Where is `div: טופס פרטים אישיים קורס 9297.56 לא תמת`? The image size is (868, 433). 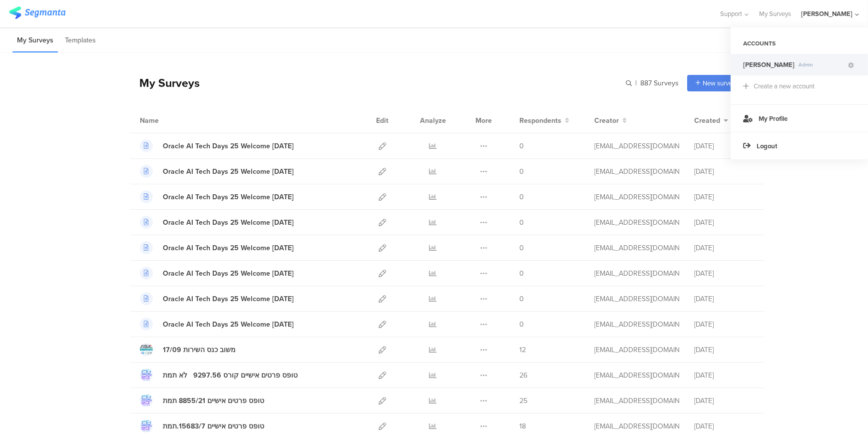 div: טופס פרטים אישיים קורס 9297.56 לא תמת is located at coordinates (230, 375).